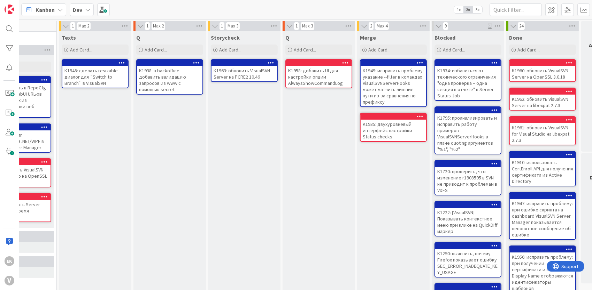 The width and height of the screenshot is (592, 290). What do you see at coordinates (445, 38) in the screenshot?
I see `span: Blocked` at bounding box center [445, 38].